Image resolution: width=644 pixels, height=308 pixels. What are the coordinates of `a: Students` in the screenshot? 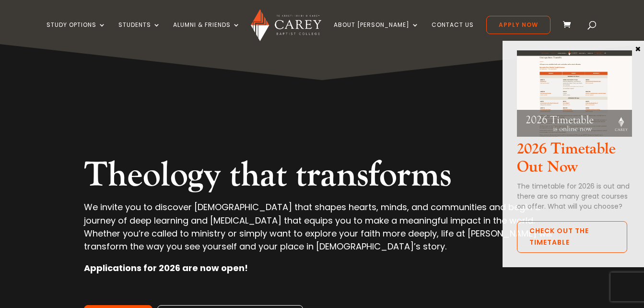 It's located at (140, 32).